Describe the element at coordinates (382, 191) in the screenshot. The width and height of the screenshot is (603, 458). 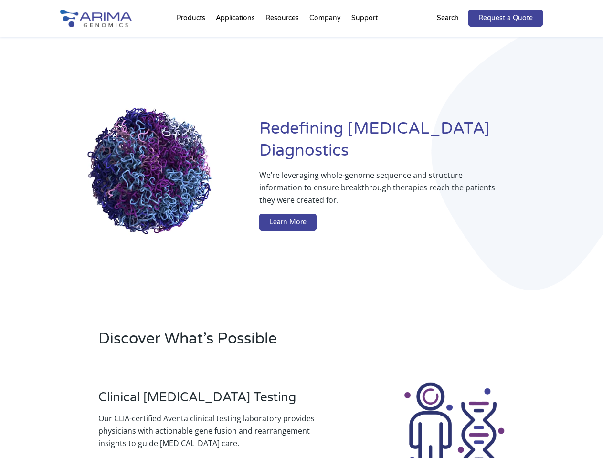
I see `p: We’re leveraging whole-genome sequence and structure information to ensure breakthrough therapies...` at that location.